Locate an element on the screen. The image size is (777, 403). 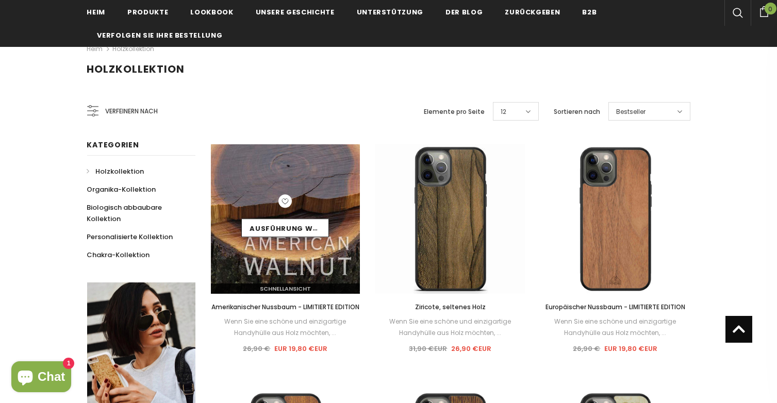
font: Elemente pro Seite is located at coordinates (455, 111).